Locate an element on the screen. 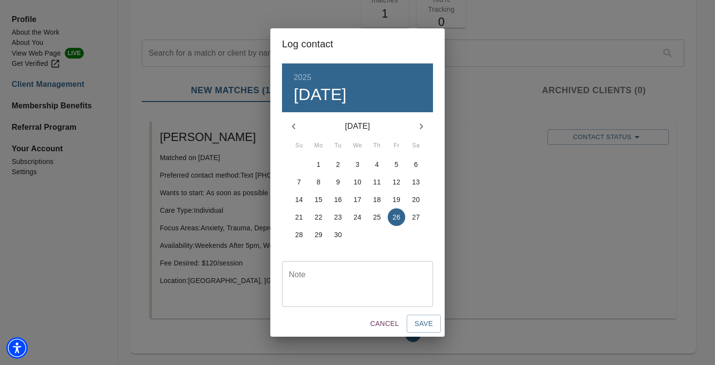 This screenshot has height=365, width=715. p: 17 is located at coordinates (358, 199).